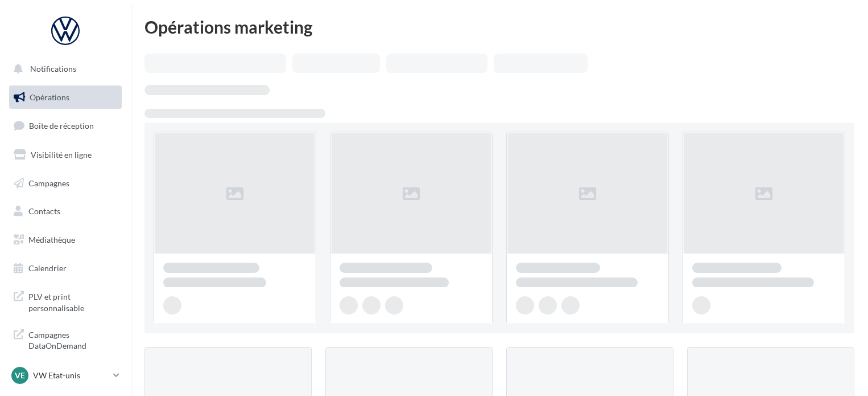 This screenshot has width=868, height=396. I want to click on span: PLV et print personnalisable, so click(73, 301).